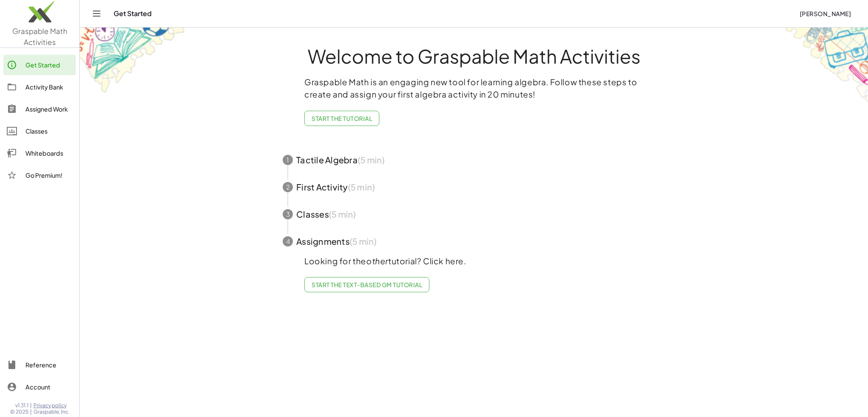 This screenshot has width=868, height=417. I want to click on a: Reference, so click(39, 365).